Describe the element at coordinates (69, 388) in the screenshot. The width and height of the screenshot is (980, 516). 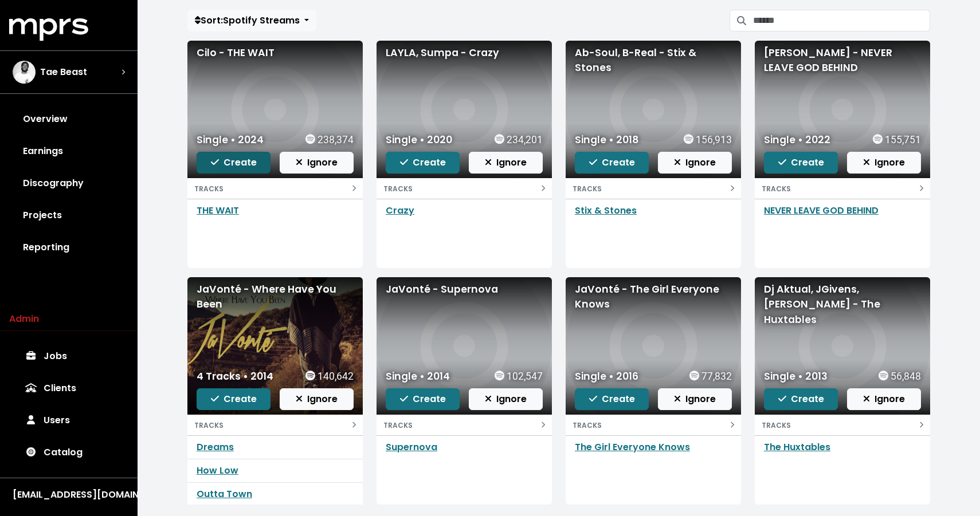
I see `a: Clients` at that location.